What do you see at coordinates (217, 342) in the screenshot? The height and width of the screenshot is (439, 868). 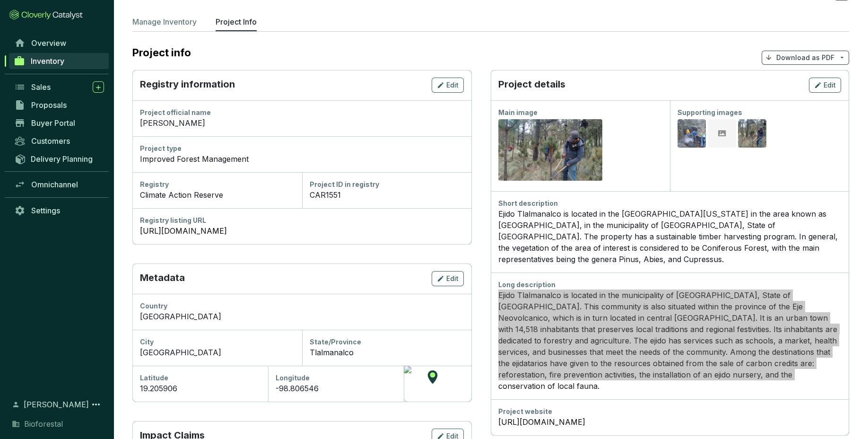 I see `div: City` at bounding box center [217, 342].